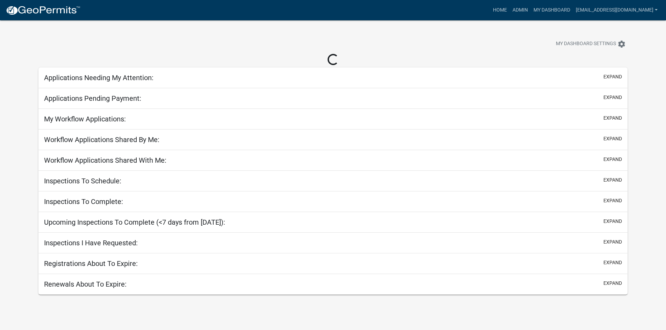 The image size is (666, 330). Describe the element at coordinates (91, 263) in the screenshot. I see `h5: Registrations About To Expire:` at that location.